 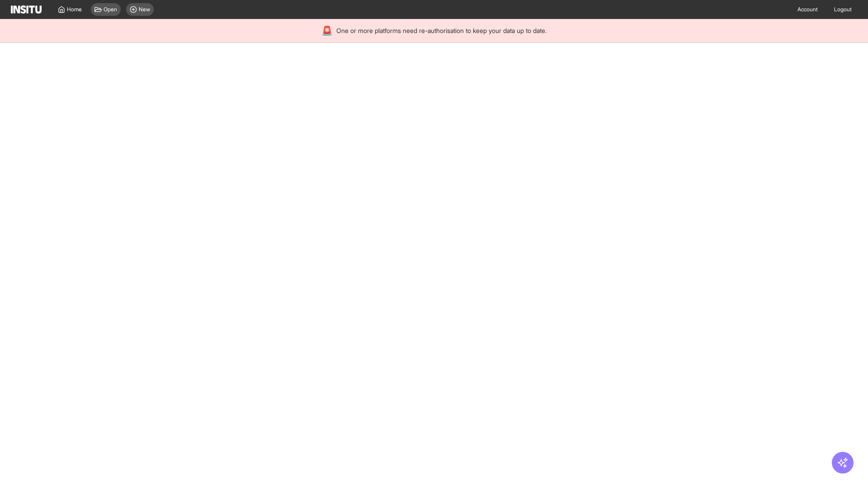 I want to click on span: One or more platforms need re-authorisation to keep your data up to date., so click(x=441, y=31).